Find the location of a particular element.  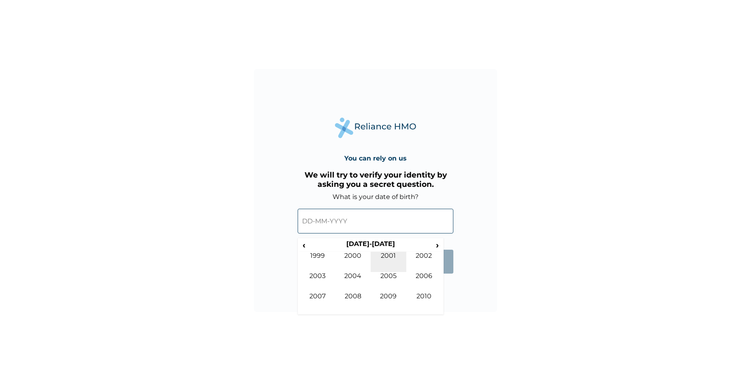

td: 2005 is located at coordinates (388, 282).